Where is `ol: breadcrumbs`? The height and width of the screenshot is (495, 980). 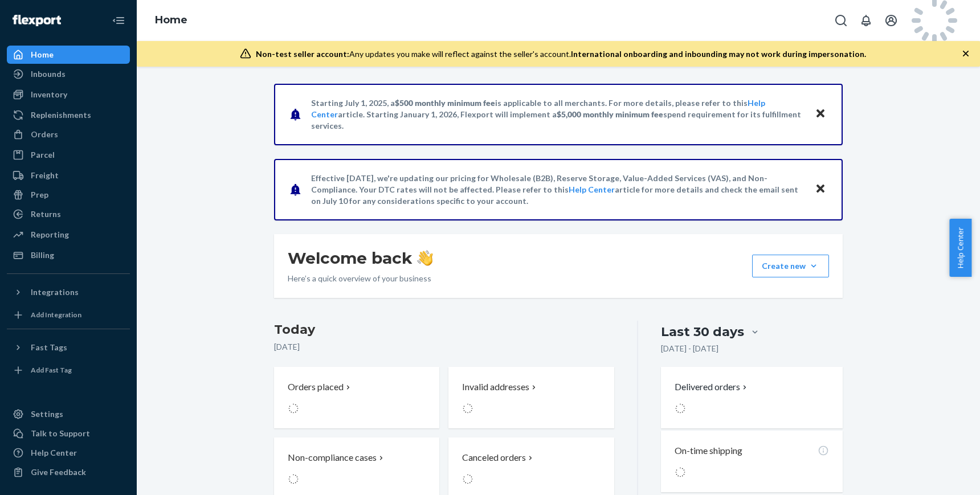
ol: breadcrumbs is located at coordinates (171, 21).